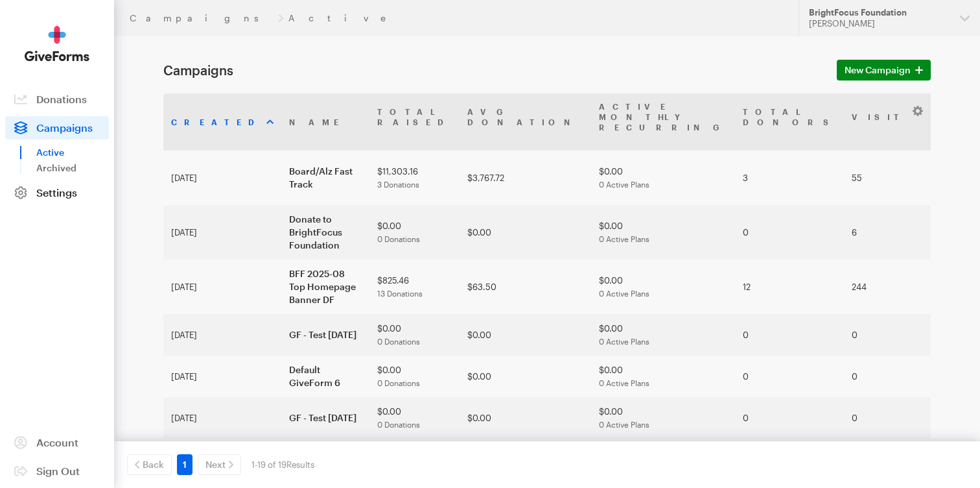 This screenshot has width=980, height=488. What do you see at coordinates (400, 293) in the screenshot?
I see `span: 13 Donations` at bounding box center [400, 293].